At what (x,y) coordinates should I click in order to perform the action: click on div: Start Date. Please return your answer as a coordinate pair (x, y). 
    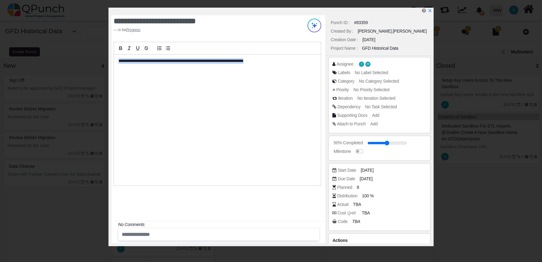
    Looking at the image, I should click on (347, 170).